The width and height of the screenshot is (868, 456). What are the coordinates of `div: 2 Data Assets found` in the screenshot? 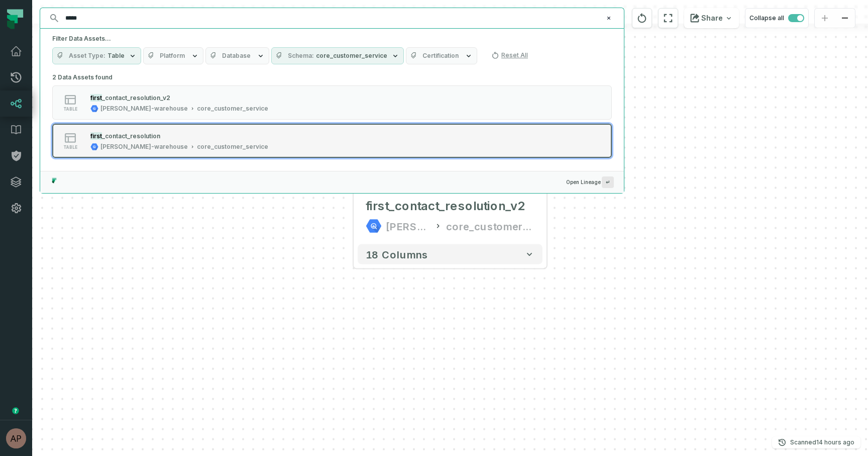 It's located at (332, 120).